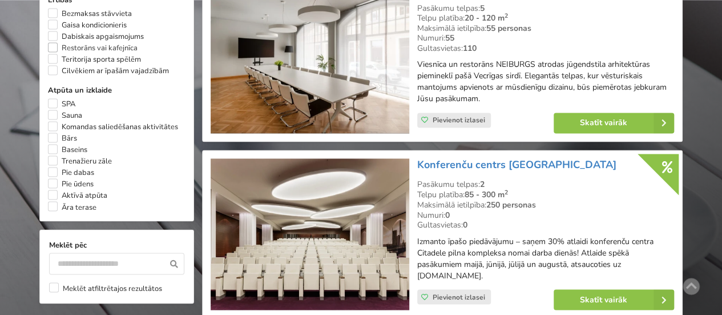 This screenshot has height=315, width=722. I want to click on label: Restorāns vai kafejnīca, so click(92, 48).